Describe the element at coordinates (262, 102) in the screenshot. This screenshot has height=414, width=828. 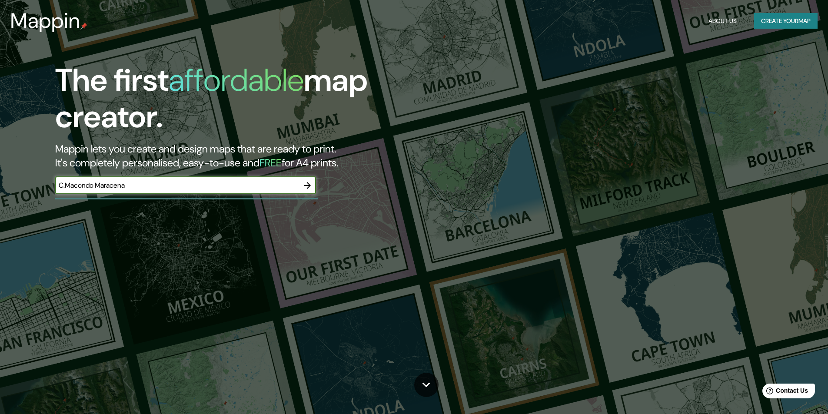
I see `h1: The first map creator.` at that location.